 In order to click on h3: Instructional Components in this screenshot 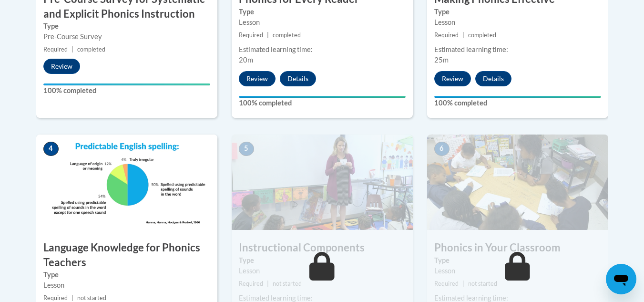, I will do `click(322, 247)`.